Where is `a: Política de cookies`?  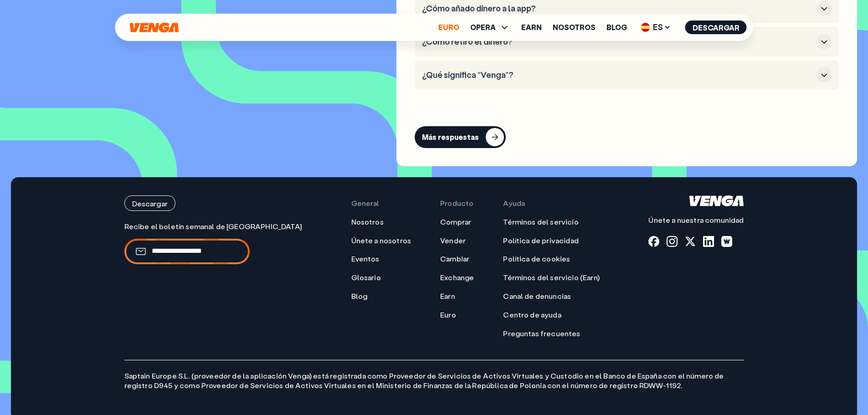 a: Política de cookies is located at coordinates (537, 259).